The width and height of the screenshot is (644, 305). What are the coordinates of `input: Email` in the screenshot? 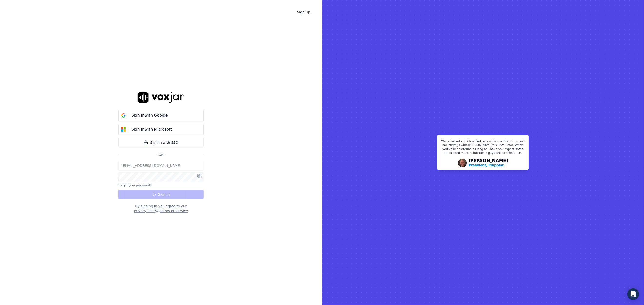 It's located at (161, 166).